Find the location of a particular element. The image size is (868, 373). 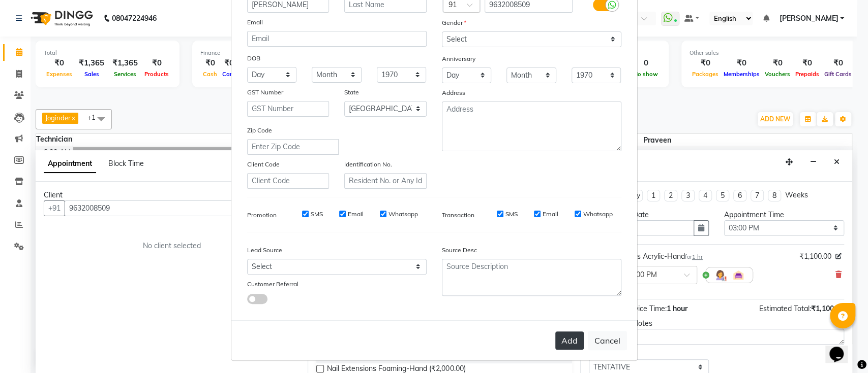

label: Anniversary is located at coordinates (459, 59).